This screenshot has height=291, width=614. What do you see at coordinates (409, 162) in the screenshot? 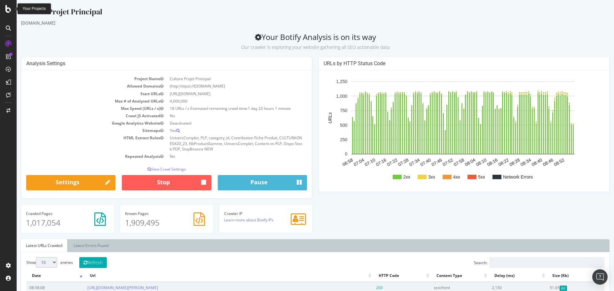
I see `text: 07:40` at bounding box center [409, 162].